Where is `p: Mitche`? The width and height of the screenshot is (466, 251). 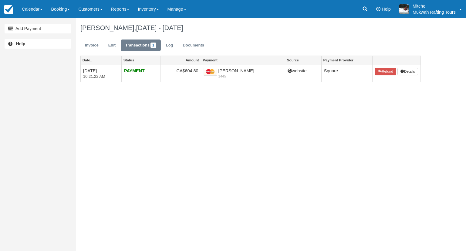 p: Mitche is located at coordinates (434, 6).